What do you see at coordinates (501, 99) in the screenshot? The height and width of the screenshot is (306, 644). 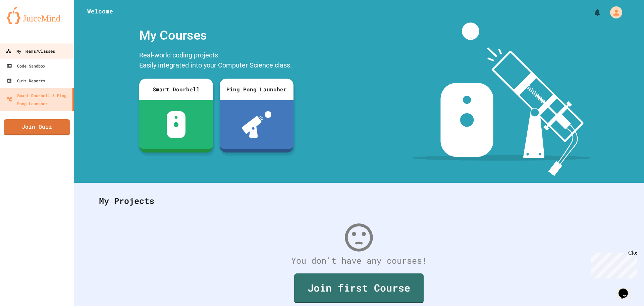 I see `img: banner-image-my-projects.png` at bounding box center [501, 99].